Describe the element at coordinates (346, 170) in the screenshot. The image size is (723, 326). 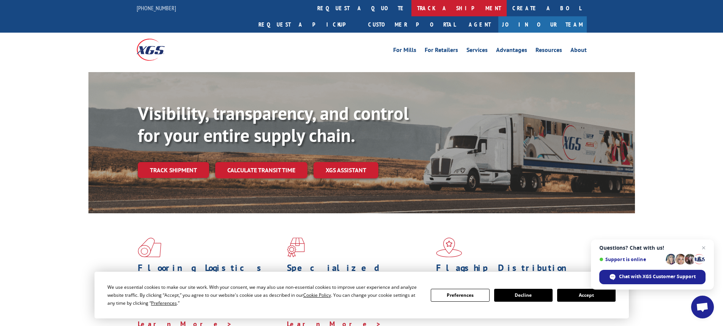
I see `a: XGS ASSISTANT` at that location.